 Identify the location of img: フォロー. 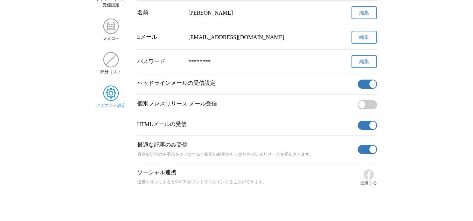
(111, 26).